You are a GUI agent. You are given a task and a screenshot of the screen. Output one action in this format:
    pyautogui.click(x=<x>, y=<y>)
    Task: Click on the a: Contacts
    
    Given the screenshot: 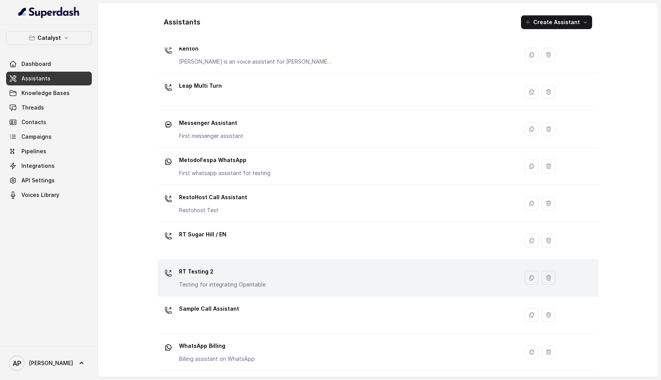 What is the action you would take?
    pyautogui.click(x=49, y=122)
    